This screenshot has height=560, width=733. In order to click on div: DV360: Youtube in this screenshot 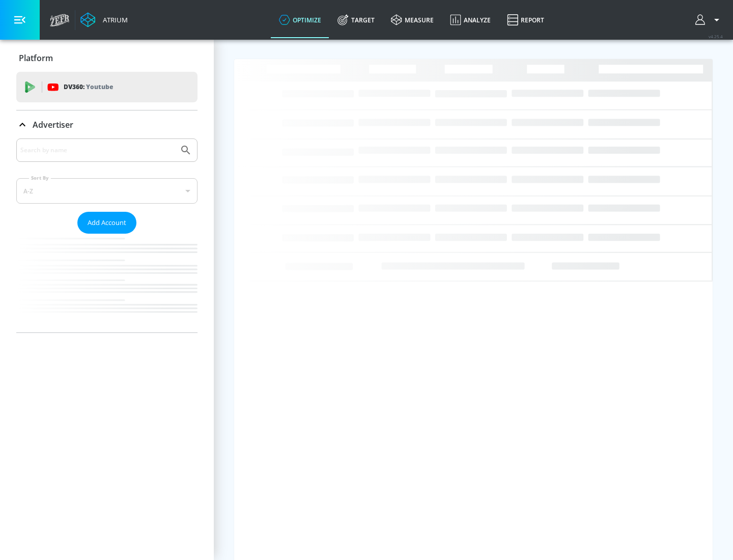, I will do `click(107, 87)`.